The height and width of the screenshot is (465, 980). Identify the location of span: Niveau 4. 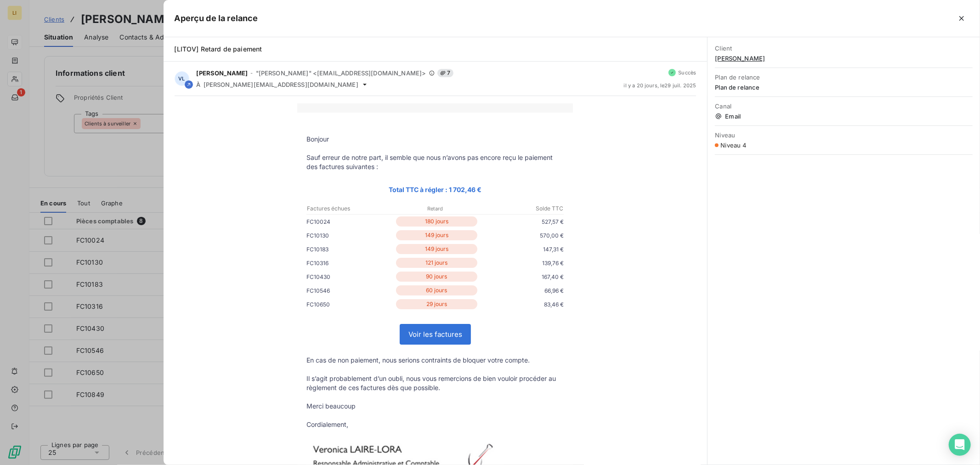
(733, 145).